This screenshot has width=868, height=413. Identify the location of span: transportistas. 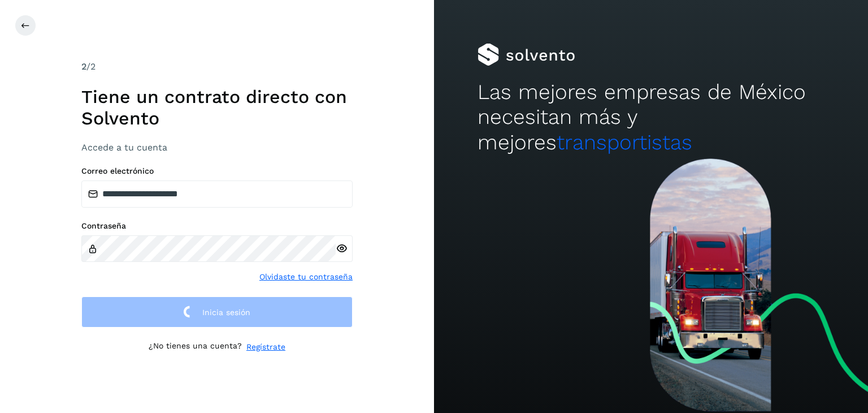
(624, 142).